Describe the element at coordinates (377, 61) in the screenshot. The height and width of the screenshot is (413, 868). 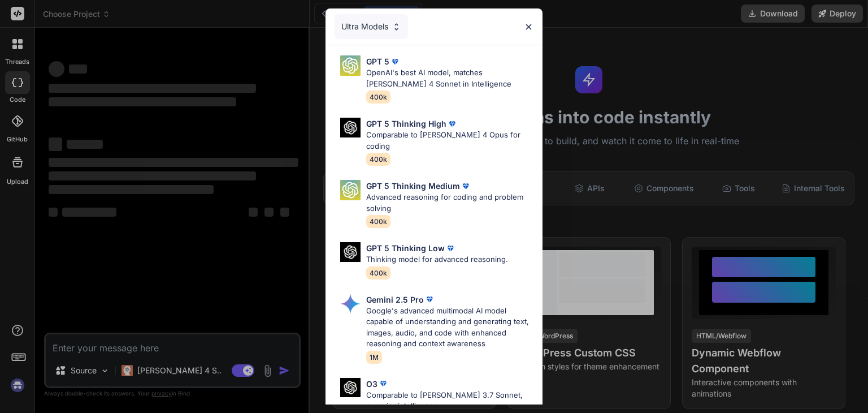
I see `p: GPT 5` at that location.